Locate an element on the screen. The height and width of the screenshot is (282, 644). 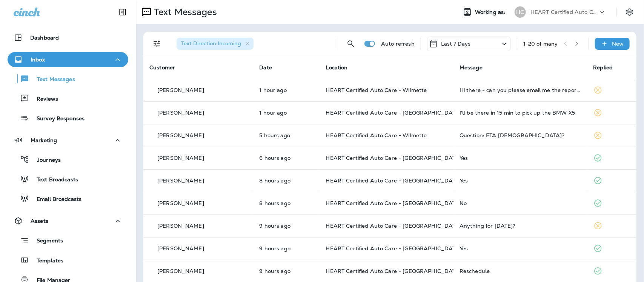
p: Sep 5, 2025 09:51 AM is located at coordinates (287, 203).